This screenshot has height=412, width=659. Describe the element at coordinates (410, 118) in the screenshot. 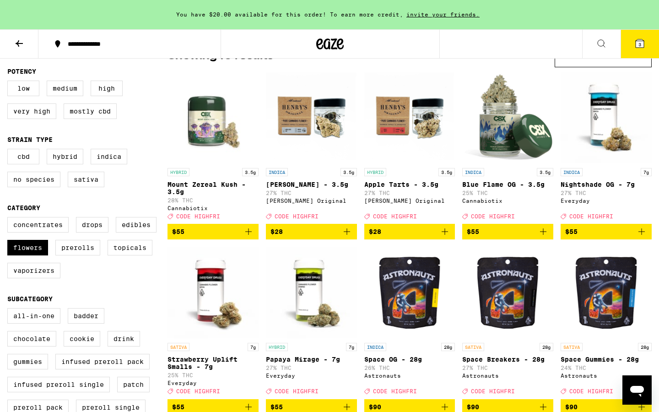

I see `img: Henry's Original - Apple Tarts - 3.5g` at that location.